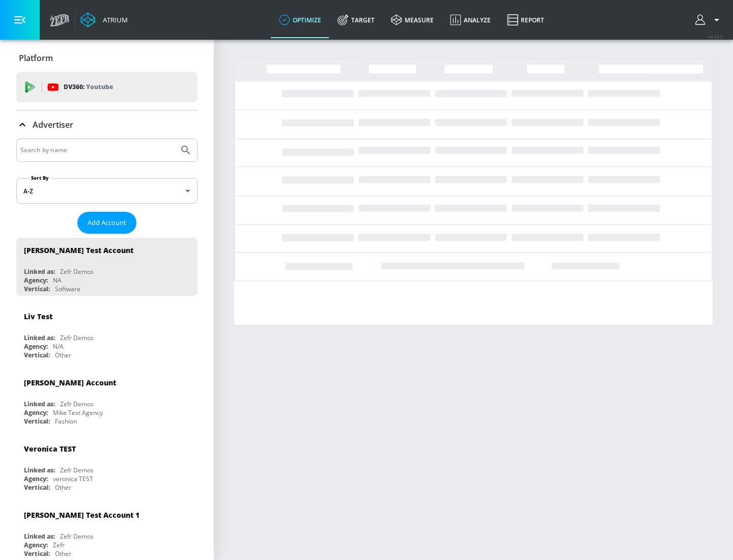 The width and height of the screenshot is (733, 560). I want to click on div: Zefr, so click(59, 545).